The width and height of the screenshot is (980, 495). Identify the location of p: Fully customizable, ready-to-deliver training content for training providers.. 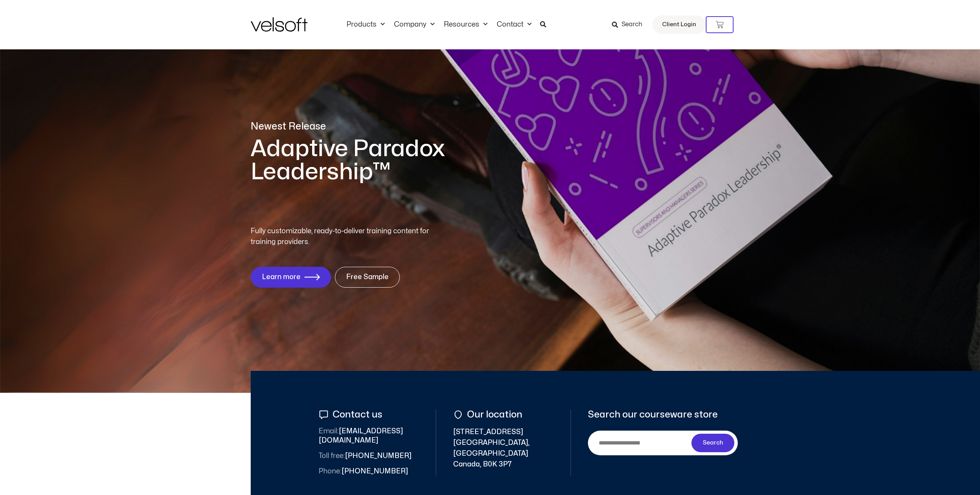
(347, 237).